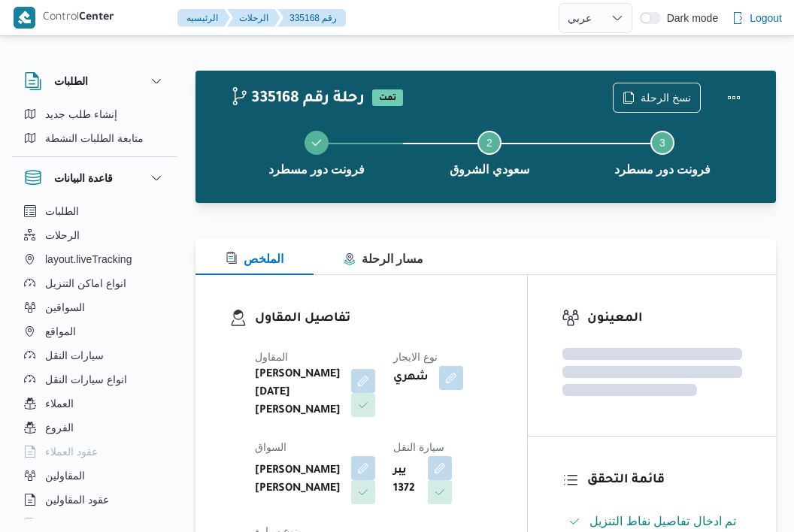  What do you see at coordinates (384, 258) in the screenshot?
I see `span: مسار الرحلة` at bounding box center [384, 258].